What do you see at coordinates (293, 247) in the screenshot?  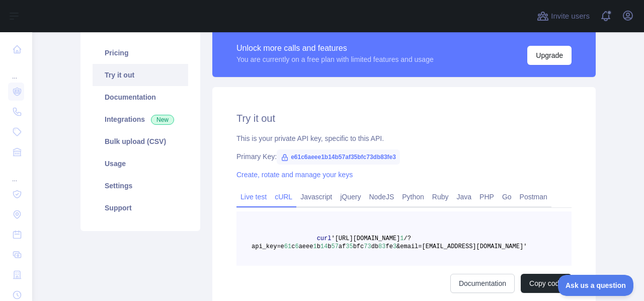 I see `span: c` at bounding box center [293, 247].